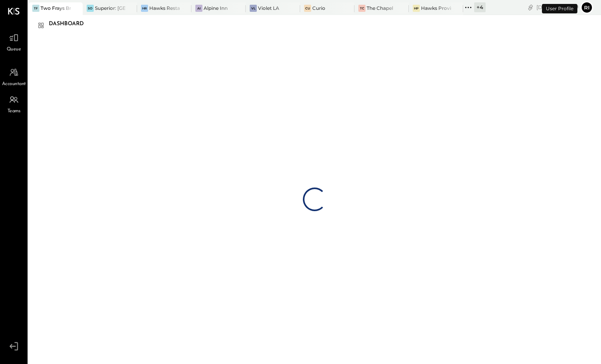 The image size is (601, 364). What do you see at coordinates (14, 111) in the screenshot?
I see `span: Teams` at bounding box center [14, 111].